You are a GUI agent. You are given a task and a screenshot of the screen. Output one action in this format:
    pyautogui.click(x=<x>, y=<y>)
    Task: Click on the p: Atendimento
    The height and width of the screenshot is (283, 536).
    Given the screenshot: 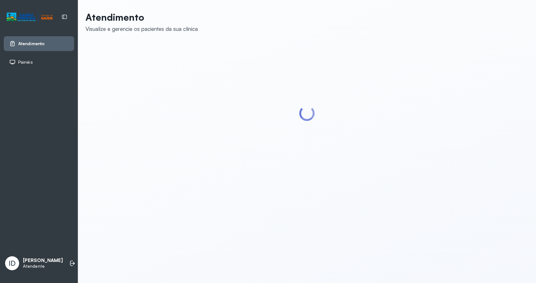 What is the action you would take?
    pyautogui.click(x=142, y=17)
    